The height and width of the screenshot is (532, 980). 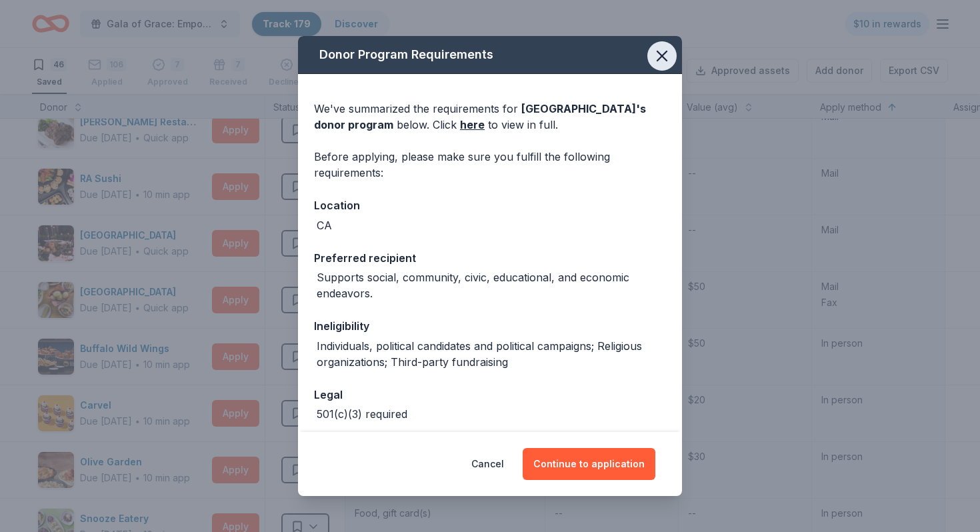 What do you see at coordinates (324, 226) in the screenshot?
I see `div: CA` at bounding box center [324, 226].